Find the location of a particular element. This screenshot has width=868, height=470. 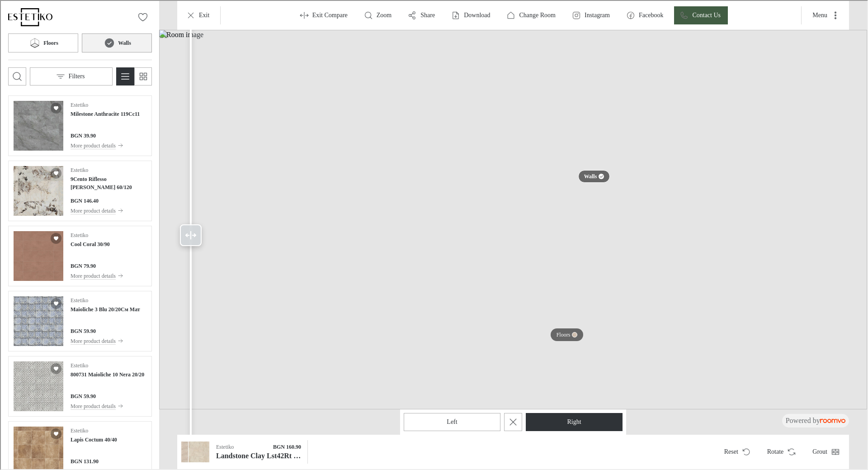

h6: Floors is located at coordinates (50, 42).